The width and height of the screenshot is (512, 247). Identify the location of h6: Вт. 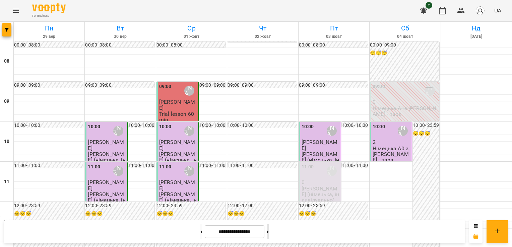
(120, 28).